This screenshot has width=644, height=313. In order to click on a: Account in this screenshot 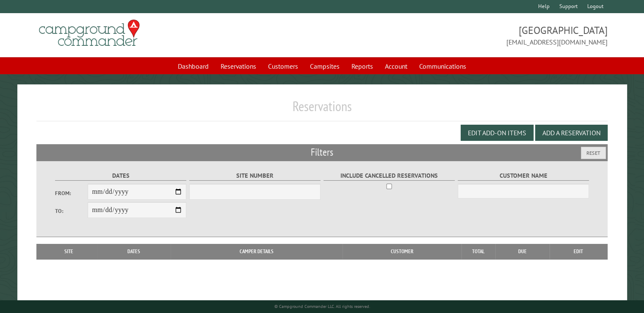, I will do `click(396, 66)`.